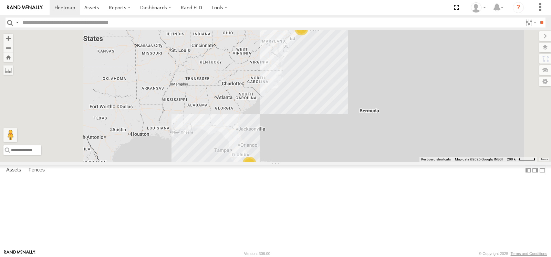 The height and width of the screenshot is (257, 551). Describe the element at coordinates (25, 8) in the screenshot. I see `img: rand-logo.svg` at that location.